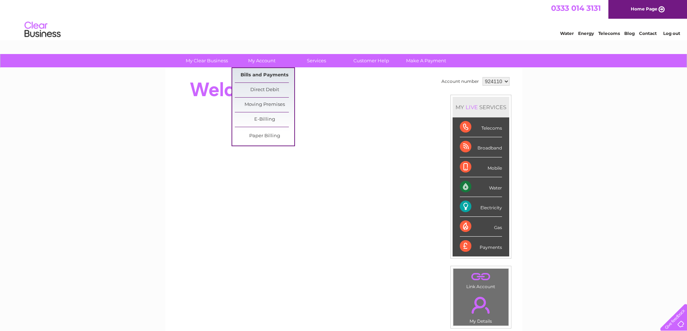  I want to click on a: Paper Billing, so click(264, 136).